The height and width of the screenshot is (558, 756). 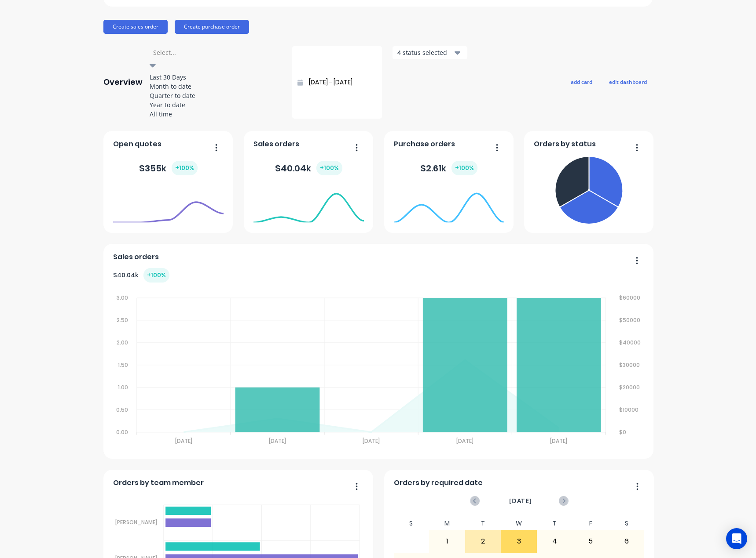 What do you see at coordinates (447, 542) in the screenshot?
I see `div: 1` at bounding box center [447, 542].